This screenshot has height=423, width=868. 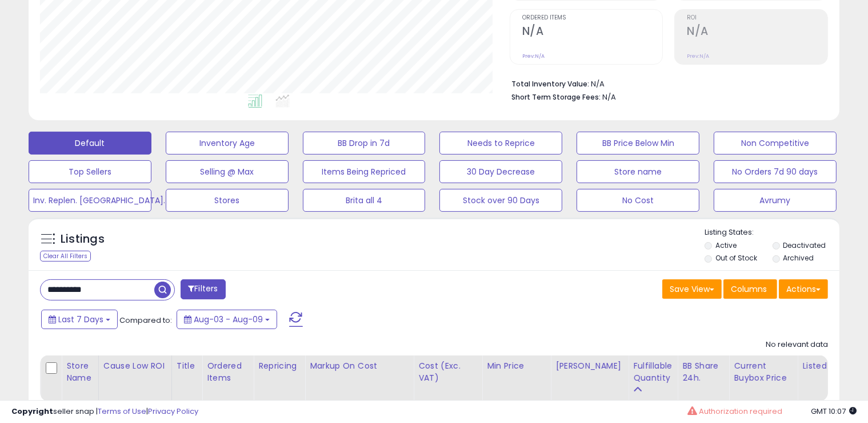 I want to click on button: Stores, so click(x=227, y=200).